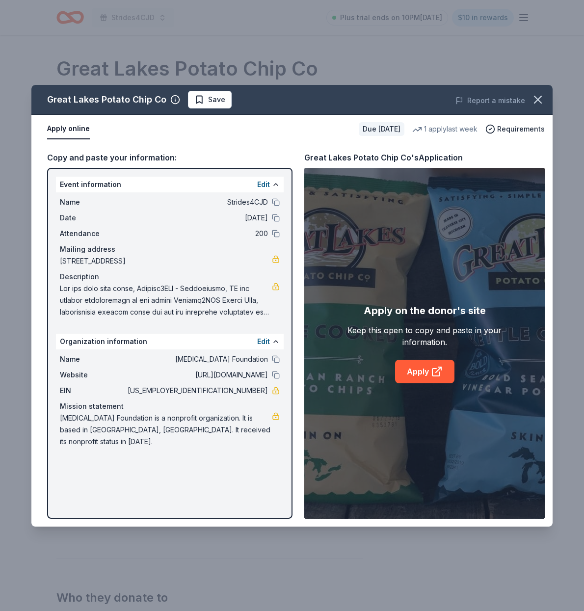  What do you see at coordinates (170, 158) in the screenshot?
I see `div: Copy and paste your information:` at bounding box center [170, 158].